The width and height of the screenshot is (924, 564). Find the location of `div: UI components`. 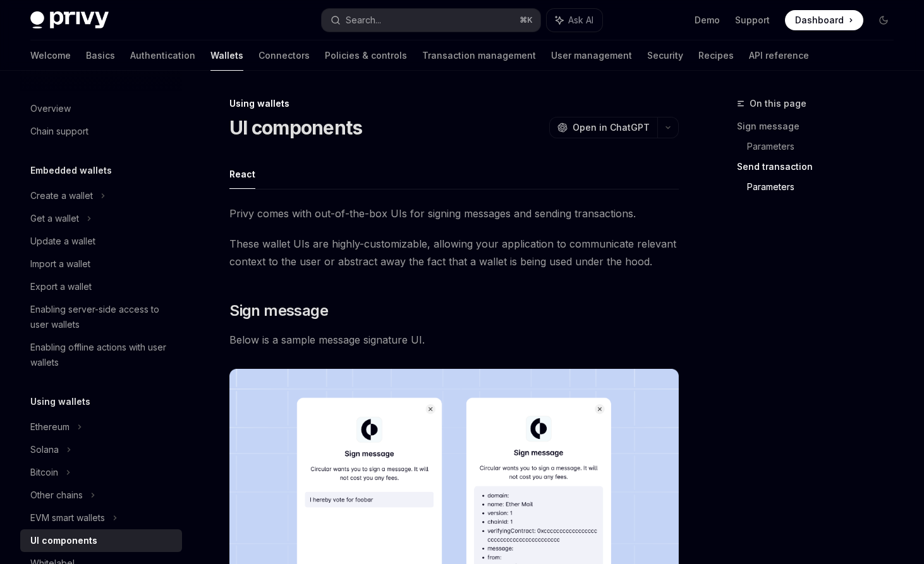

div: UI components is located at coordinates (64, 541).